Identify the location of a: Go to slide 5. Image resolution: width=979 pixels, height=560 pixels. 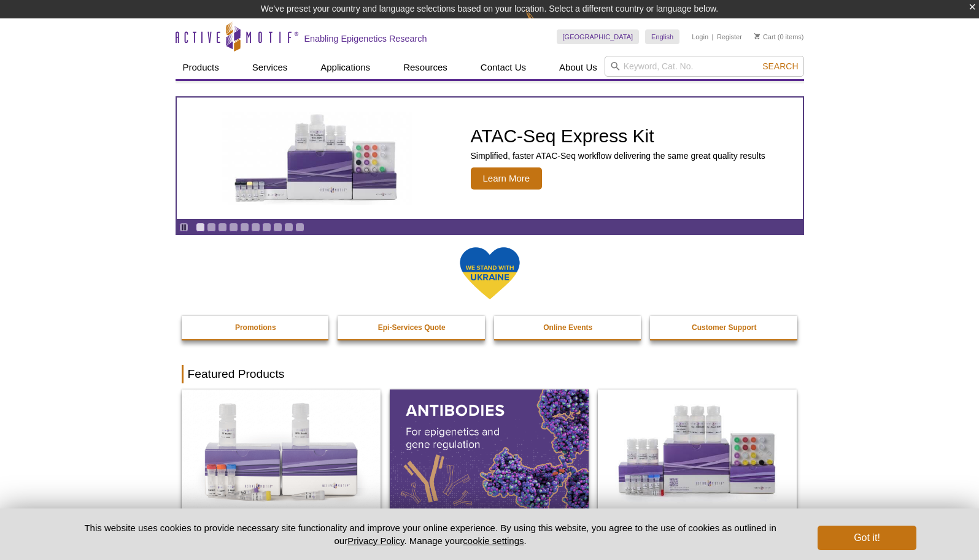
(244, 227).